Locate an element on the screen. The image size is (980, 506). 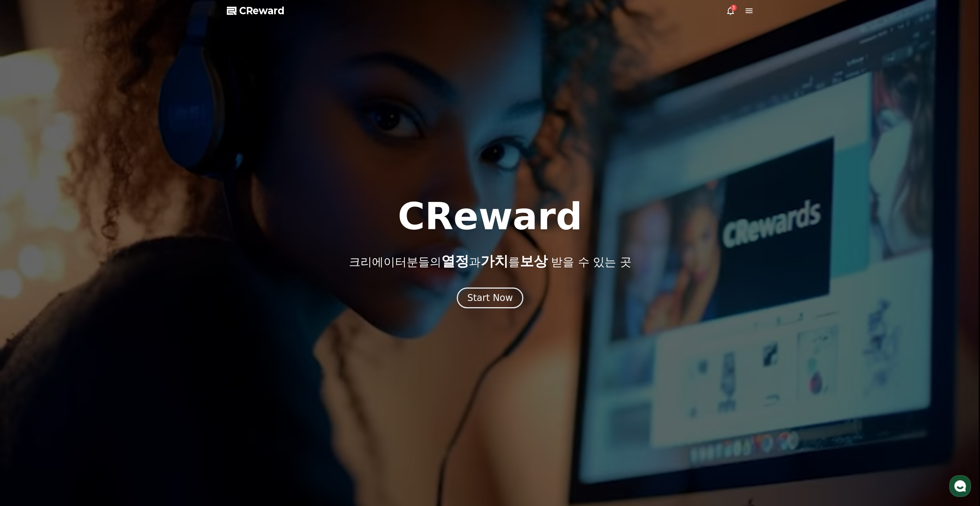
span: 설정 is located at coordinates (124, 259).